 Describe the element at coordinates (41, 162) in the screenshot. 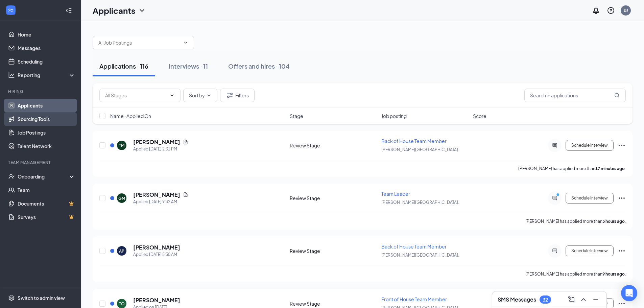

I see `div: Team Management` at that location.